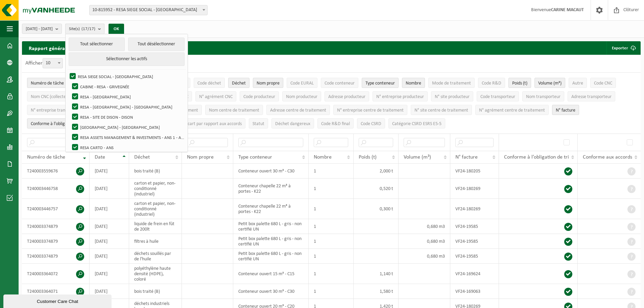  I want to click on span: Nombre, so click(413, 83).